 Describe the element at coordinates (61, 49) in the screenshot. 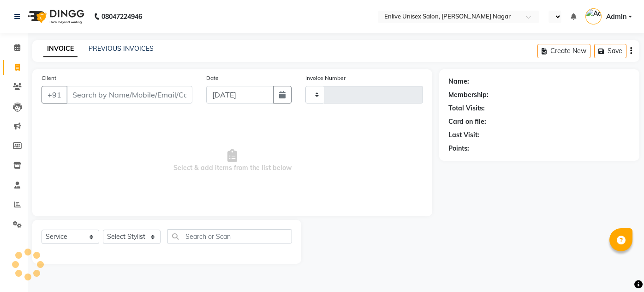

I see `a: INVOICE` at that location.